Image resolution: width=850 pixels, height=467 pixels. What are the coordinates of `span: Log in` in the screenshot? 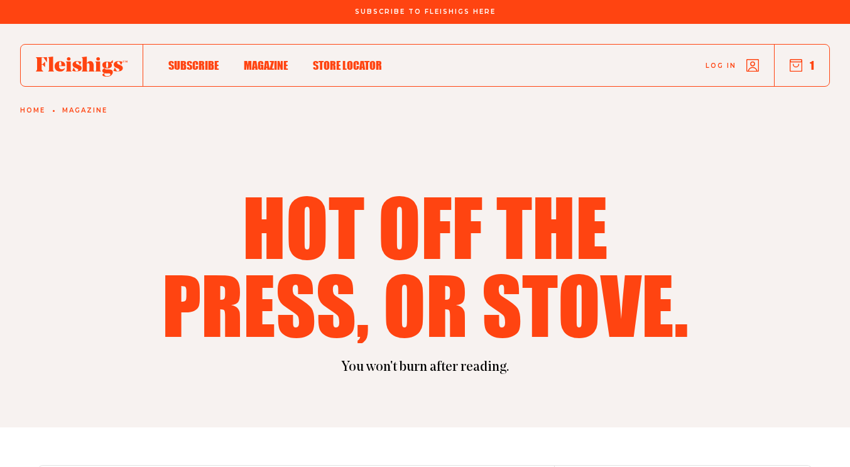 It's located at (721, 65).